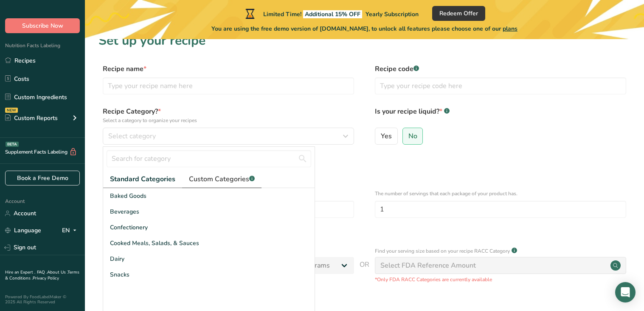 The image size is (644, 311). Describe the element at coordinates (71, 231) in the screenshot. I see `div: EN` at that location.